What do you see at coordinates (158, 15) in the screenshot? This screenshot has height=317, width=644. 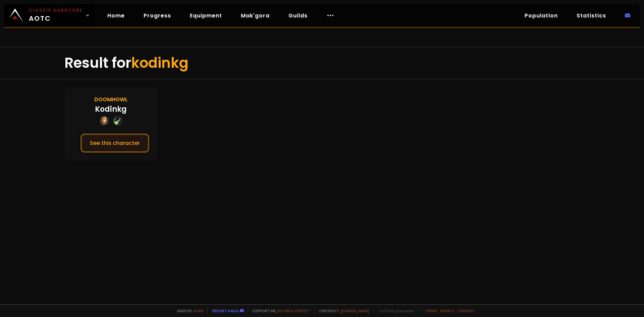 I see `a: Progress` at bounding box center [158, 15].